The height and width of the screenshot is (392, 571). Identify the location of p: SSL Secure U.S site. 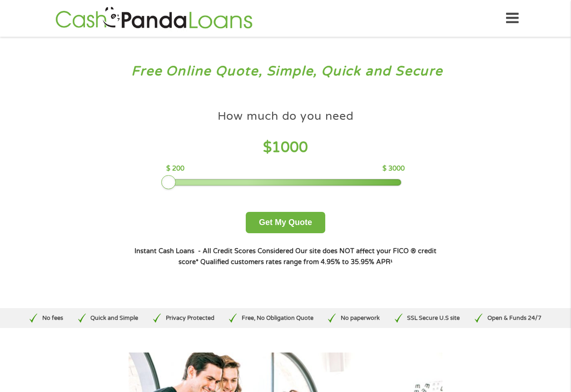
(433, 318).